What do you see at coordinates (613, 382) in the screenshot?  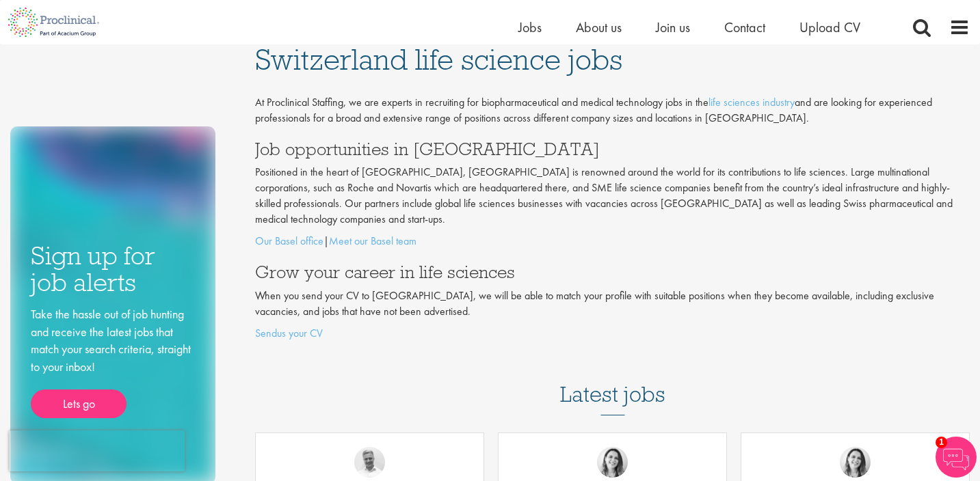 I see `h3: Latest jobs` at bounding box center [613, 382].